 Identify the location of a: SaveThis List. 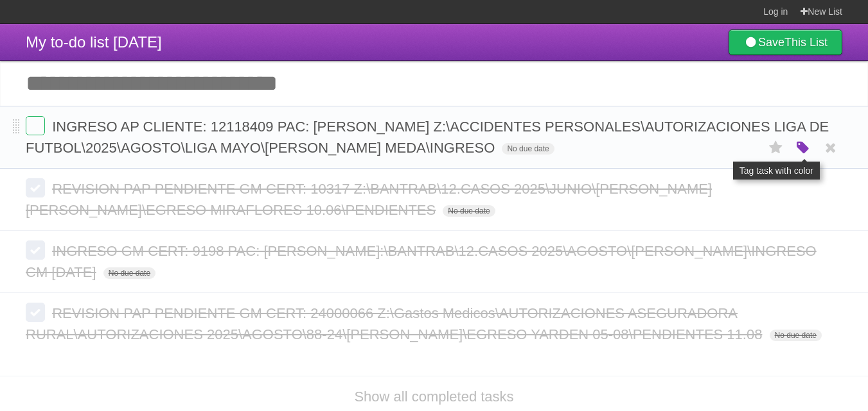
(784, 43).